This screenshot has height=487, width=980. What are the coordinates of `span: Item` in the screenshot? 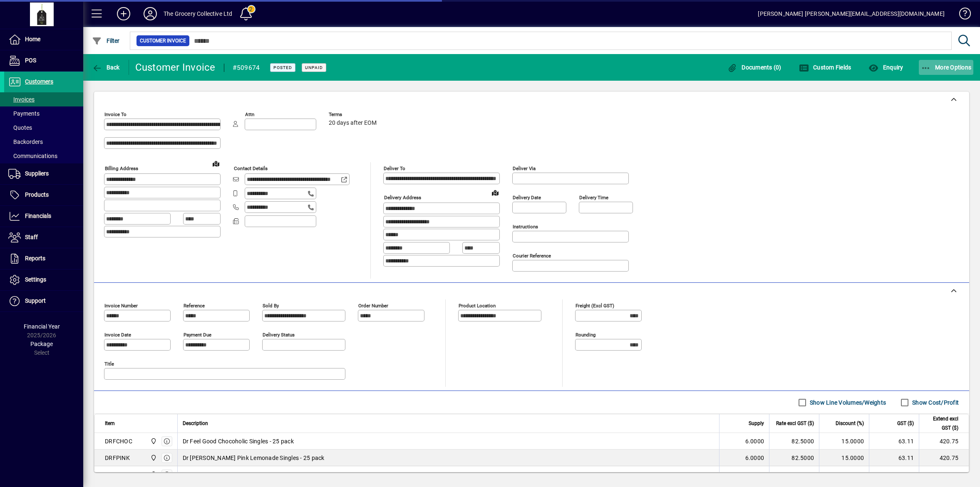 It's located at (110, 423).